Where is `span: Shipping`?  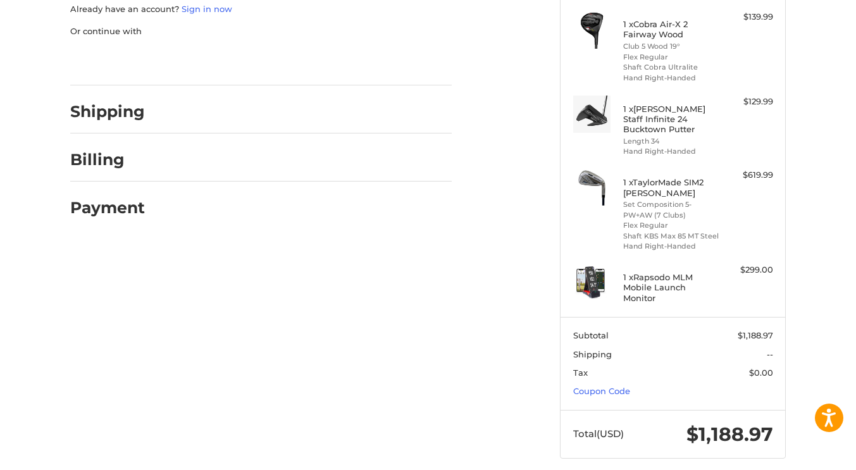
span: Shipping is located at coordinates (592, 354).